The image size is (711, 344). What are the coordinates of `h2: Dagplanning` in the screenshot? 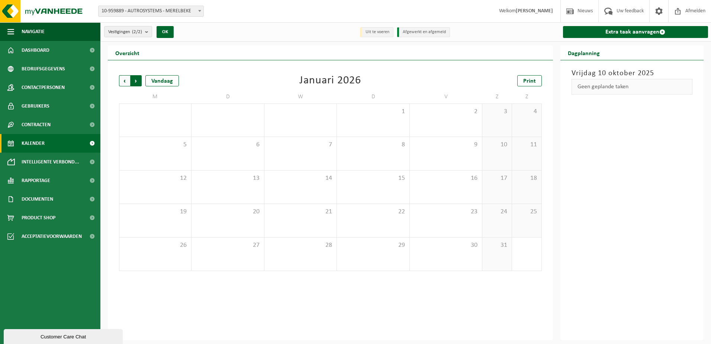 It's located at (584, 52).